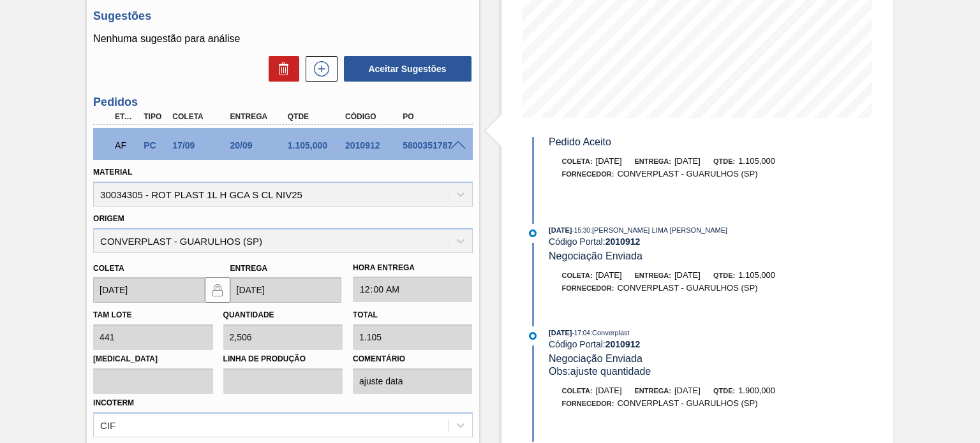 This screenshot has height=443, width=980. Describe the element at coordinates (217, 290) in the screenshot. I see `img: locked` at that location.